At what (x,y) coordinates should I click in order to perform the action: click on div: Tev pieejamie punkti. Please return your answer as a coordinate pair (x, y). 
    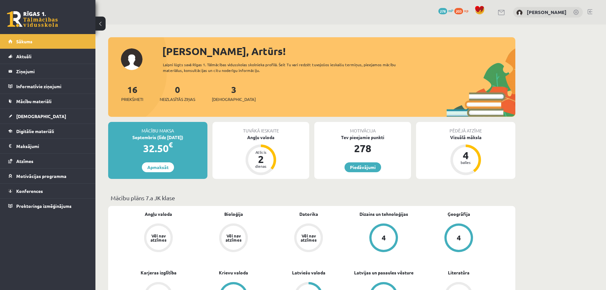
    Looking at the image, I should click on (363, 137).